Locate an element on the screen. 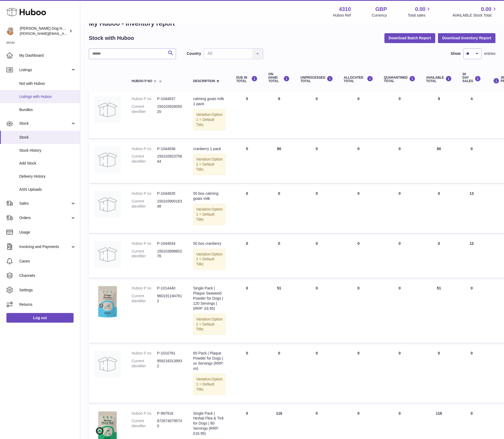 The image size is (504, 439). div: ON HAND Total is located at coordinates (279, 78).